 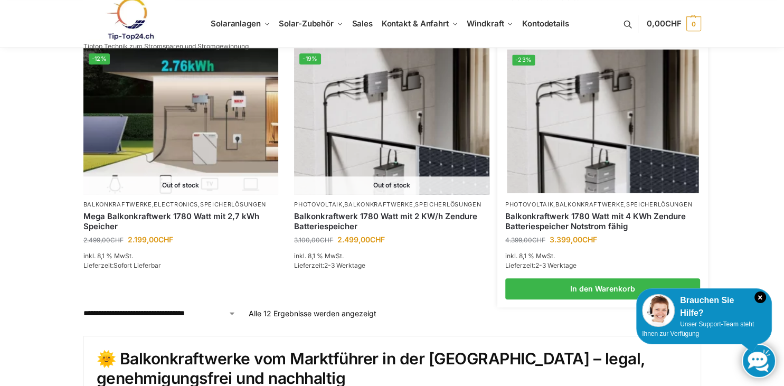 I want to click on img: Solaranlage mit 2,7 KW Batteriespeicher Genehmigungsfrei, so click(x=181, y=121).